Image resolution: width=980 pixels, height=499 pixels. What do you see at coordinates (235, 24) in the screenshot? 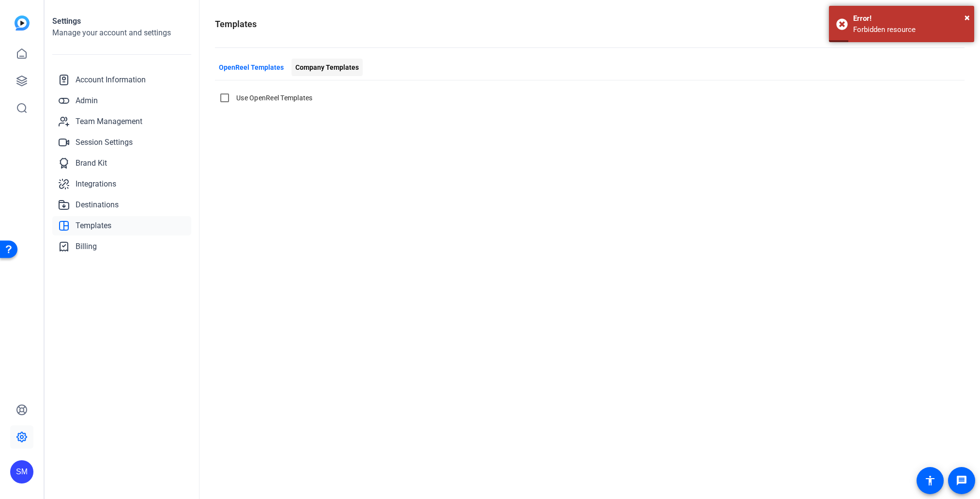
I see `h1: Templates` at bounding box center [235, 24].